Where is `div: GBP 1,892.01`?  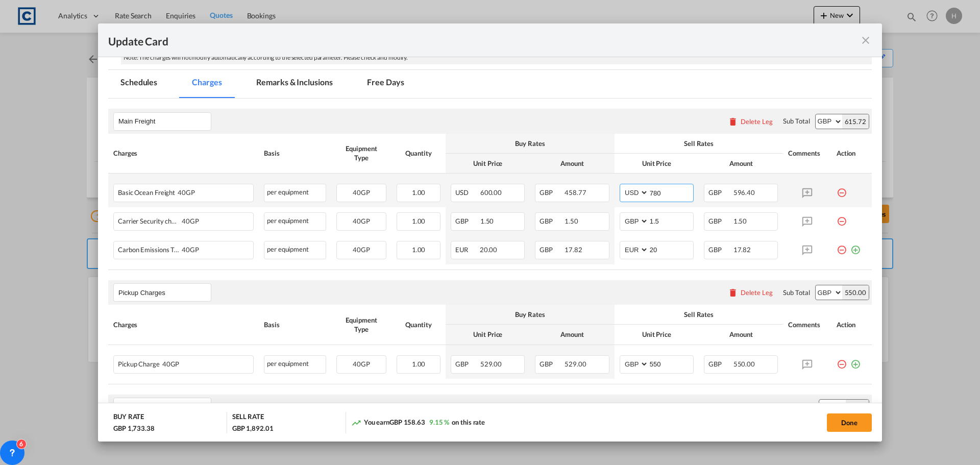
div: GBP 1,892.01 is located at coordinates (252, 428).